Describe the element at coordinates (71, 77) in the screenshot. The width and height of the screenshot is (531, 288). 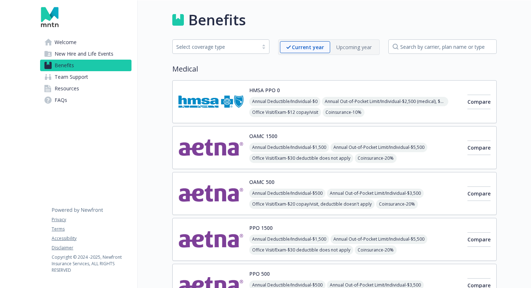
I see `span: Team Support` at that location.